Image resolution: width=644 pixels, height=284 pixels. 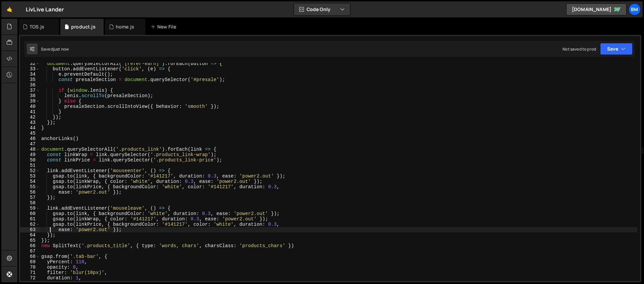 I want to click on div: 60, so click(x=30, y=214).